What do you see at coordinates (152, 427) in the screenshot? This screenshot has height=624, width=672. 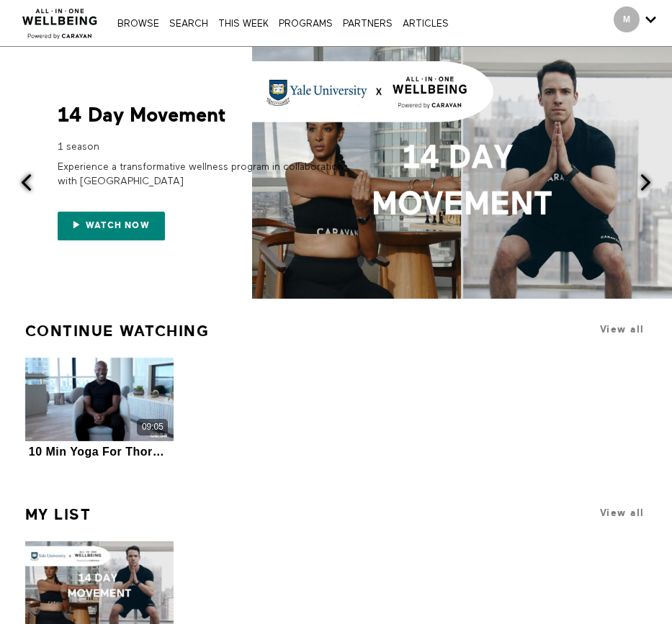 I see `div: 09:05` at bounding box center [152, 427].